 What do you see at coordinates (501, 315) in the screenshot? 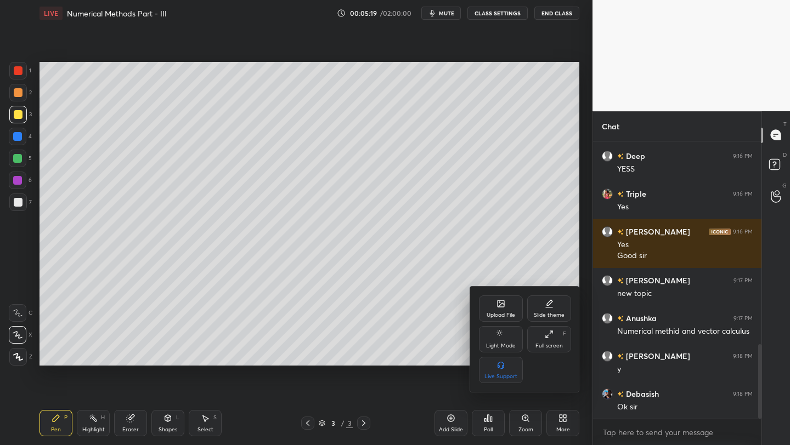
I see `div: Upload File` at bounding box center [501, 315].